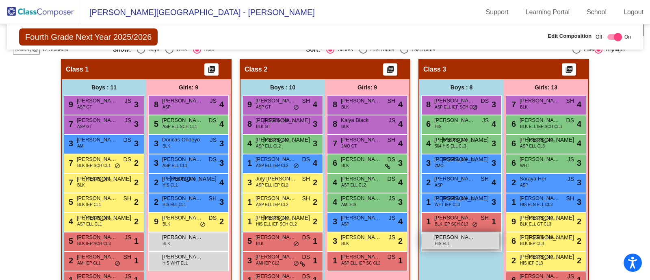 The width and height of the screenshot is (650, 280). I want to click on div: Boys : 11, so click(104, 87).